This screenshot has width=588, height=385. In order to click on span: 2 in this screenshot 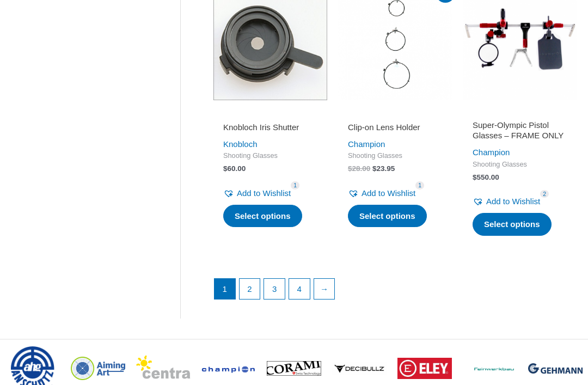, I will do `click(544, 194)`.